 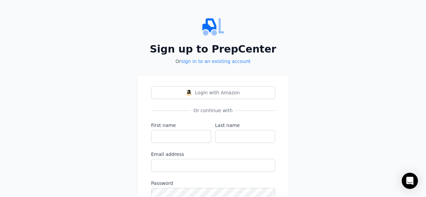 What do you see at coordinates (213, 154) in the screenshot?
I see `label: Email address` at bounding box center [213, 154].